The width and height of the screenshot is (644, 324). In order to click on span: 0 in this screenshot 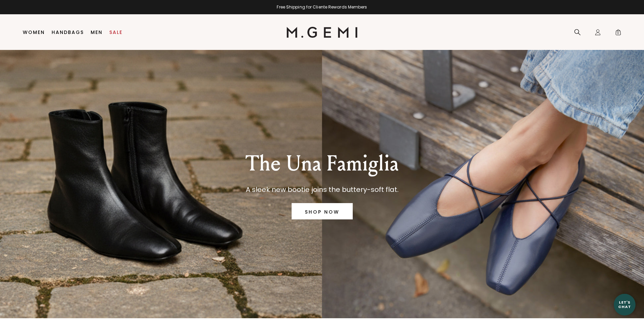, I will do `click(618, 34)`.